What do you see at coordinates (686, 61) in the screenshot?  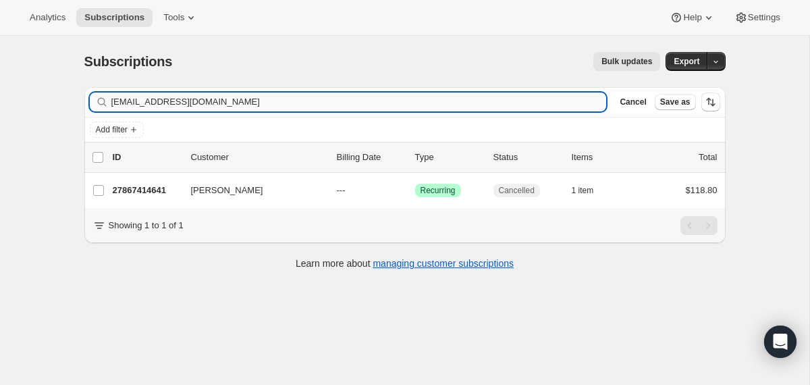 I see `button: Export` at bounding box center [686, 61].